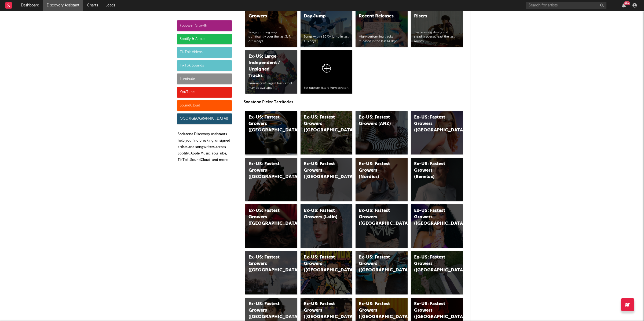 The height and width of the screenshot is (321, 644). What do you see at coordinates (354, 102) in the screenshot?
I see `p: Sodatone Picks: Territories` at bounding box center [354, 102].